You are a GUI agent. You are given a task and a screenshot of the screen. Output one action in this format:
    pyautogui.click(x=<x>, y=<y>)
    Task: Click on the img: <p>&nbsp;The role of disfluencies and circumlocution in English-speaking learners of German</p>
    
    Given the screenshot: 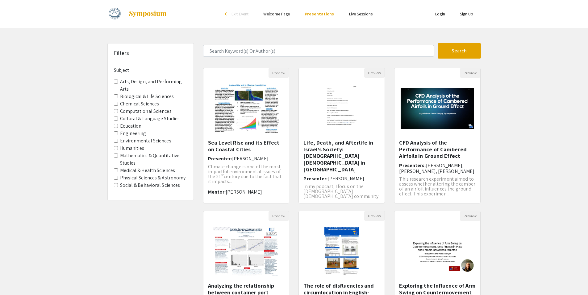 What is the action you would take?
    pyautogui.click(x=342, y=252)
    